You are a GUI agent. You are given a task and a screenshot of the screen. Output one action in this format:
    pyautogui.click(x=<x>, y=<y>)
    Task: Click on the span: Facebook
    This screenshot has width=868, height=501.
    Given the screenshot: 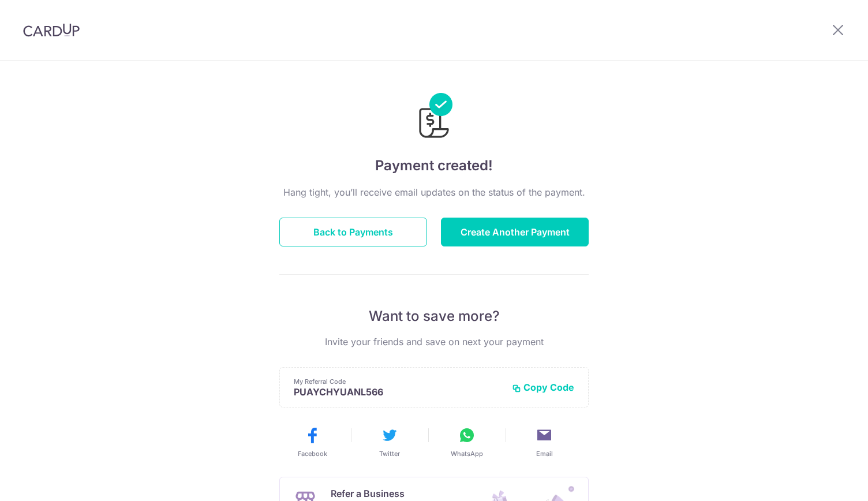 What is the action you would take?
    pyautogui.click(x=312, y=453)
    